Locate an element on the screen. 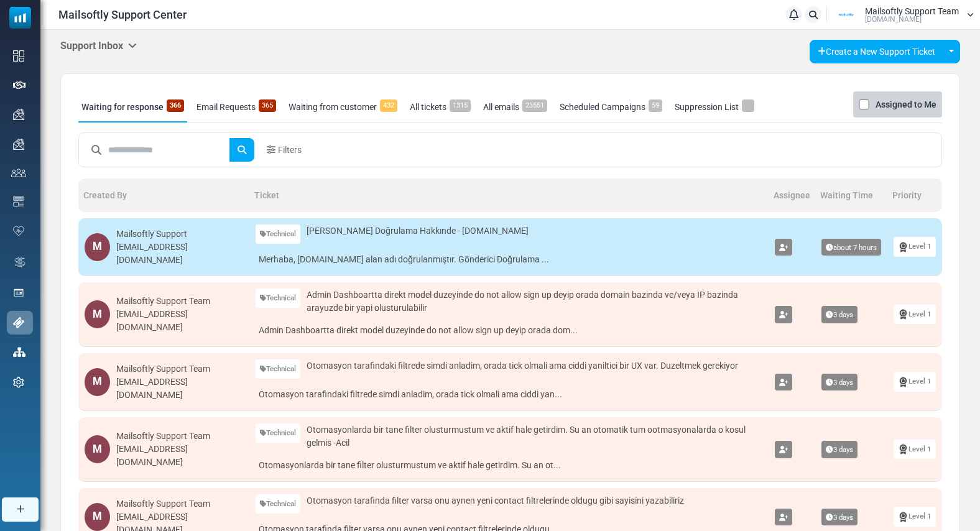 The width and height of the screenshot is (980, 531). span: 365 is located at coordinates (267, 106).